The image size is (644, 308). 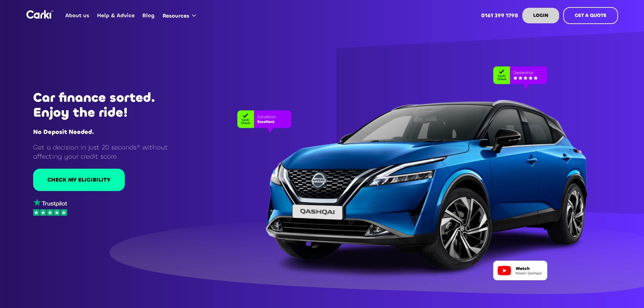 What do you see at coordinates (40, 14) in the screenshot?
I see `a: home` at bounding box center [40, 14].